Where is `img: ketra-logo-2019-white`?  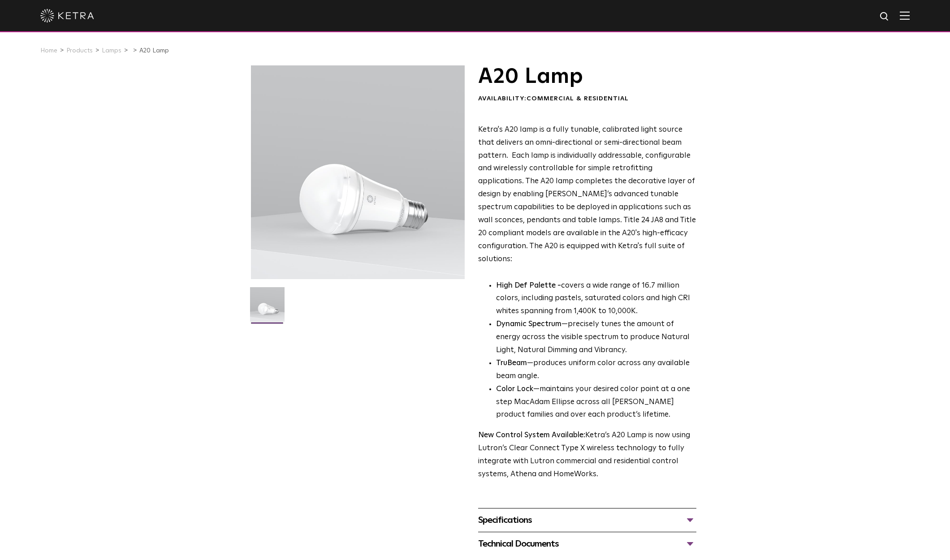
img: ketra-logo-2019-white is located at coordinates (68, 16).